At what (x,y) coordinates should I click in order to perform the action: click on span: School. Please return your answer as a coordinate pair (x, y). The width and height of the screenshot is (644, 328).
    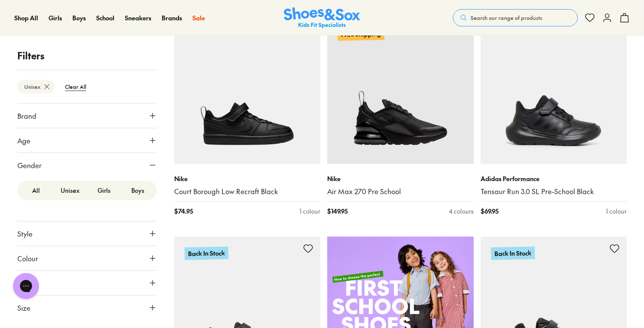
    Looking at the image, I should click on (105, 17).